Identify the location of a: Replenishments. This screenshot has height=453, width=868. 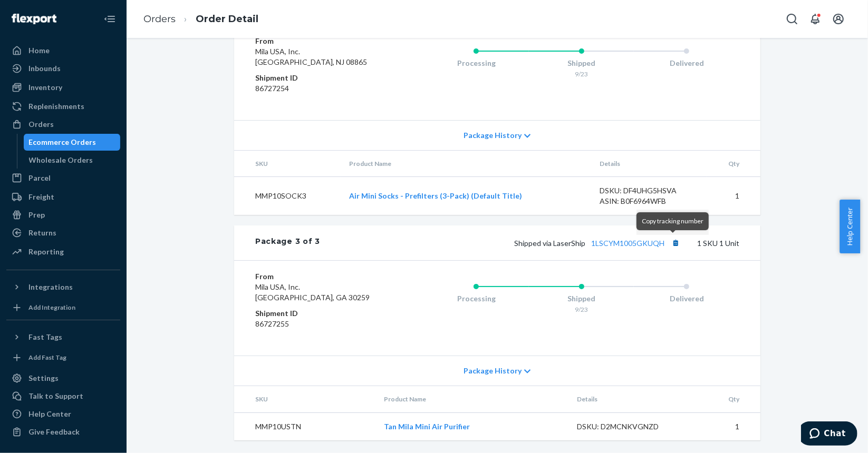
(63, 106).